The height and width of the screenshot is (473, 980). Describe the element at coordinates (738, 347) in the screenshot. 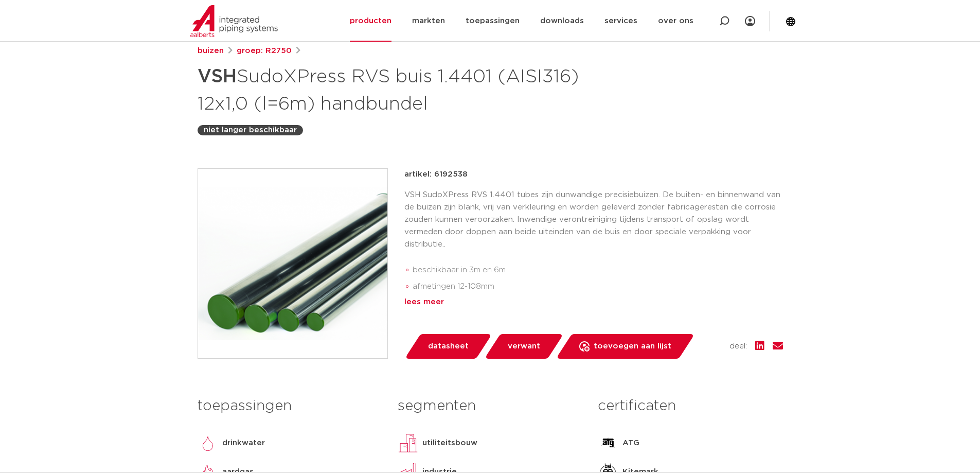

I see `span: deel:` at that location.